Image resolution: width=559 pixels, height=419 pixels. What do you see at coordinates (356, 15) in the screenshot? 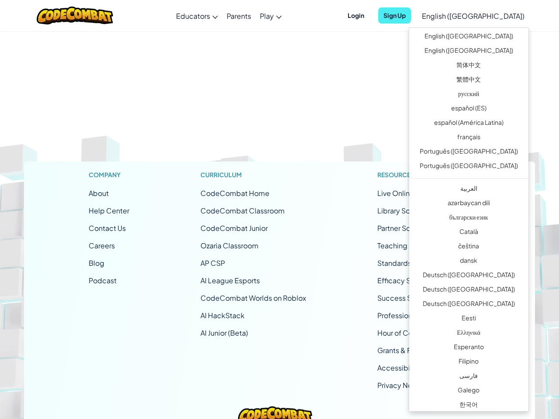
I see `button: Login` at bounding box center [356, 15].